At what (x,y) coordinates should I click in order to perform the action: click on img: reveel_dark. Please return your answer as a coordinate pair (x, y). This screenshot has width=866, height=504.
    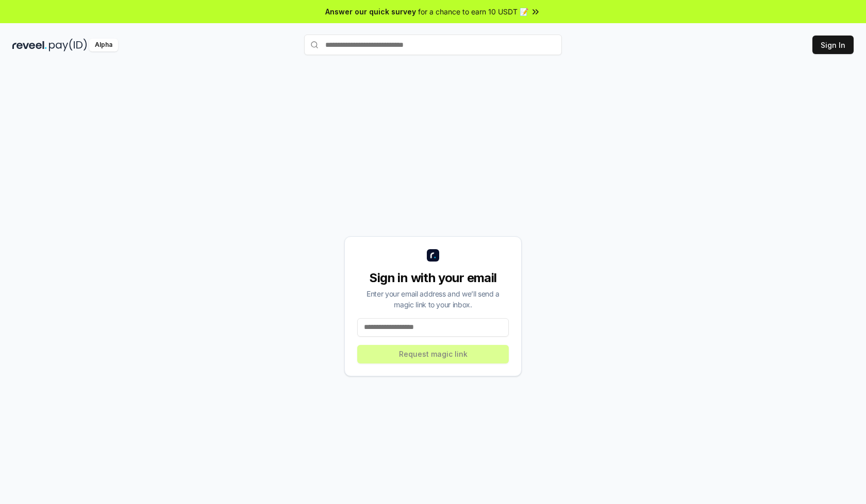
    Looking at the image, I should click on (29, 44).